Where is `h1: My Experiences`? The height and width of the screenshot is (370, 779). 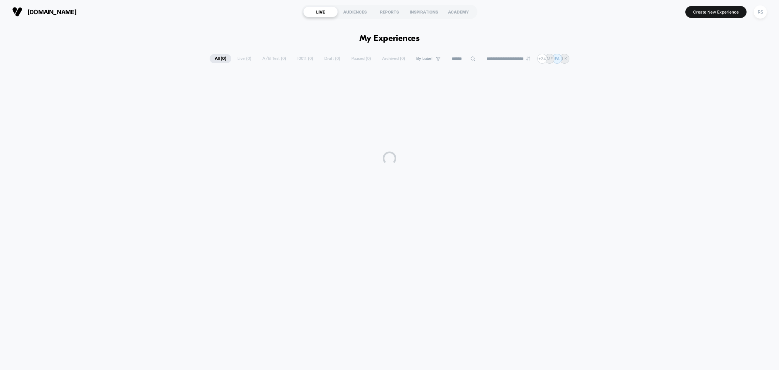 h1: My Experiences is located at coordinates (390, 39).